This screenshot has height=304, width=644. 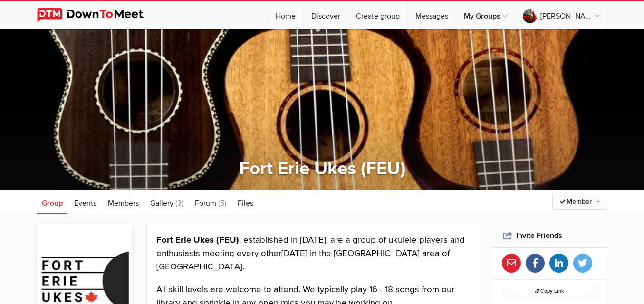 I want to click on span: Forum, so click(x=205, y=203).